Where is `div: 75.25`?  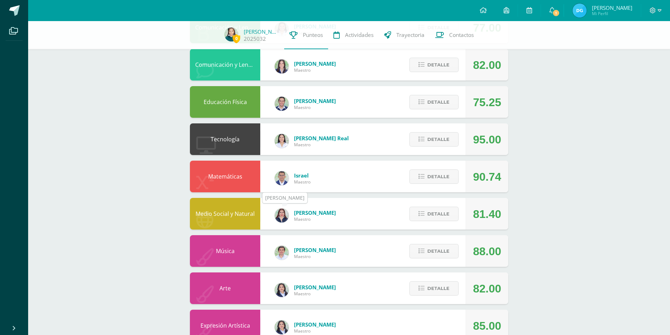 div: 75.25 is located at coordinates (487, 102).